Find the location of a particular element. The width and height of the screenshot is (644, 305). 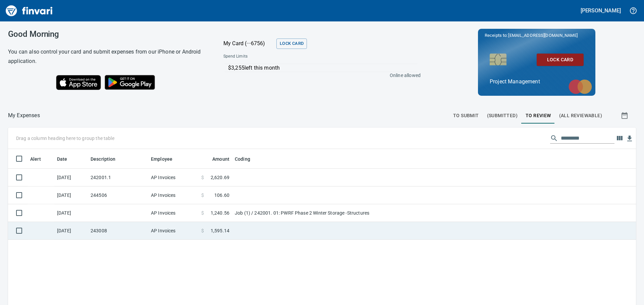

span: 1,595.14 is located at coordinates (220, 231).